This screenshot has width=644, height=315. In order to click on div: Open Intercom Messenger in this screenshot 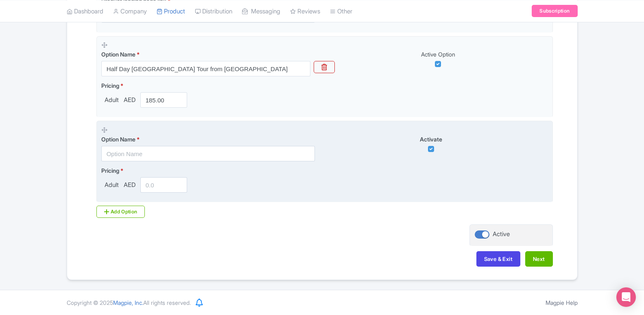, I will do `click(626, 297)`.